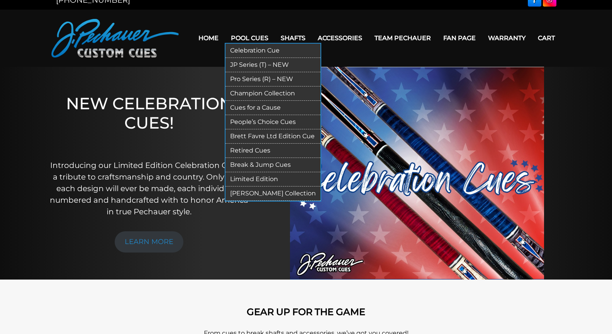 This screenshot has height=334, width=612. I want to click on a: Celebration Cue, so click(273, 51).